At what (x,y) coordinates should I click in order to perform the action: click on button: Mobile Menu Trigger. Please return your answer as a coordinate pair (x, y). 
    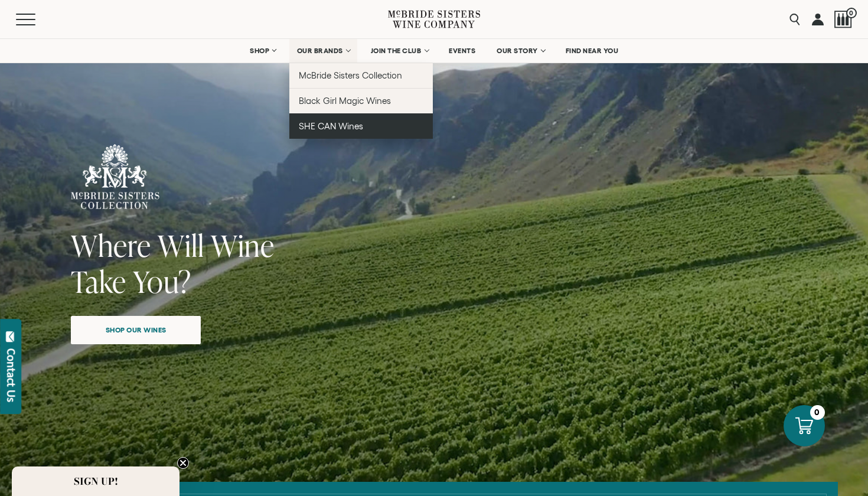
    Looking at the image, I should click on (38, 19).